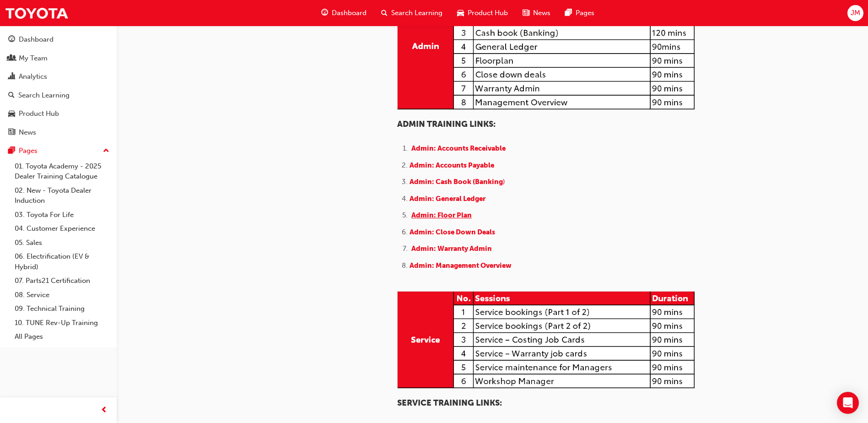 The height and width of the screenshot is (423, 868). I want to click on span: Admin: Close Down Deals, so click(452, 232).